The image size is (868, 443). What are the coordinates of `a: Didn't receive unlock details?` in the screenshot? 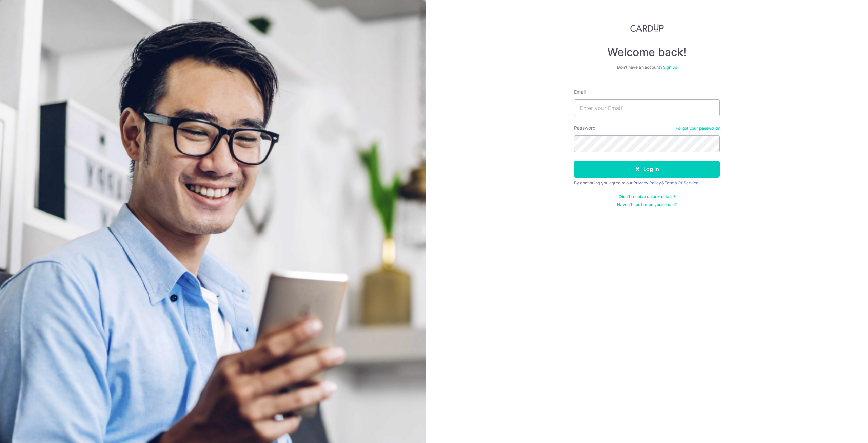 It's located at (647, 197).